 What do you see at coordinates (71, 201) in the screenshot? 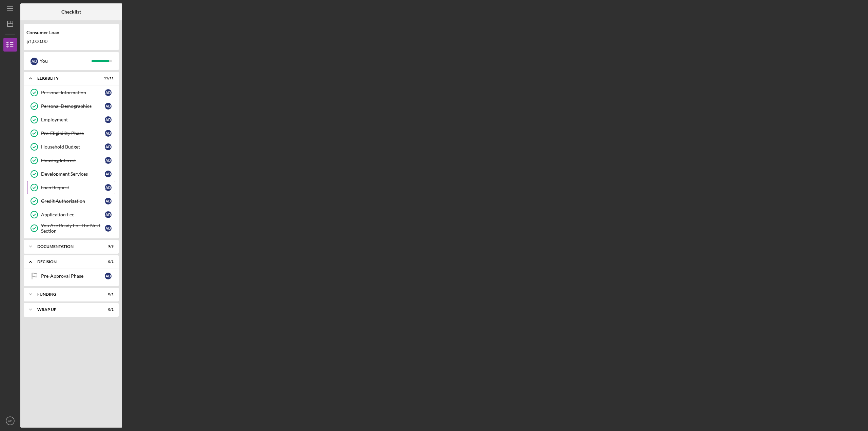
I see `a: Credit AuthorizationAD` at bounding box center [71, 201].